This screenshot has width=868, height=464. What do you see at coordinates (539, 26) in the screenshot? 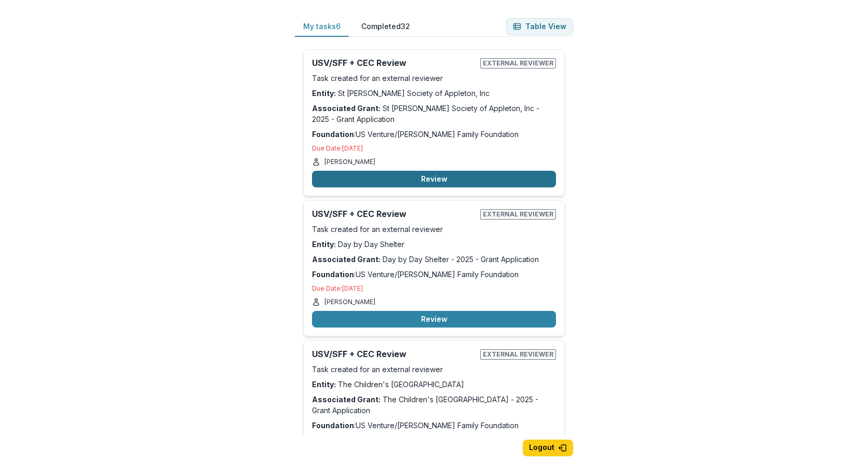
I see `button: Table View` at bounding box center [539, 26].